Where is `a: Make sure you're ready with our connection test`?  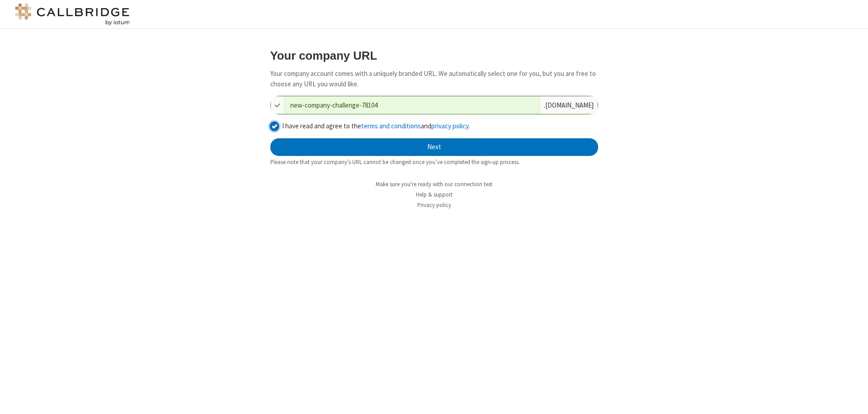
a: Make sure you're ready with our connection test is located at coordinates (434, 184).